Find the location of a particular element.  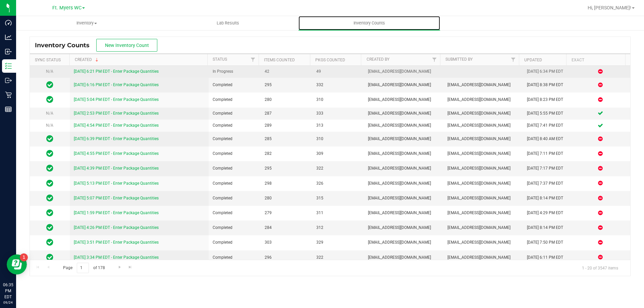

a: Sync Status is located at coordinates (48, 60).